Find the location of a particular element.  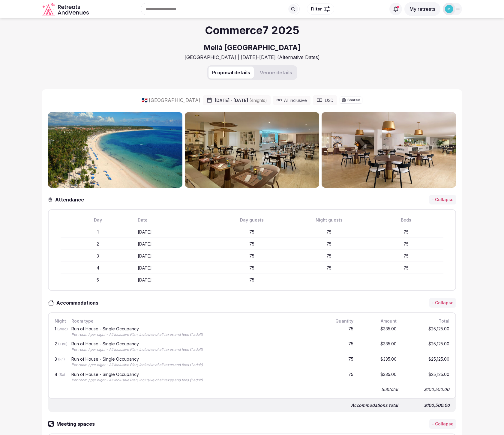

div: Accommodations total is located at coordinates (375, 405).